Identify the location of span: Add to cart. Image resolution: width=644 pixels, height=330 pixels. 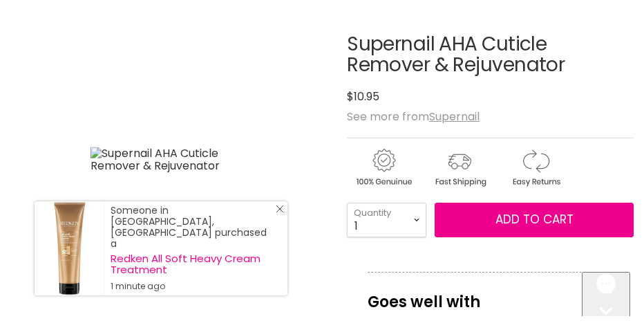
(534, 219).